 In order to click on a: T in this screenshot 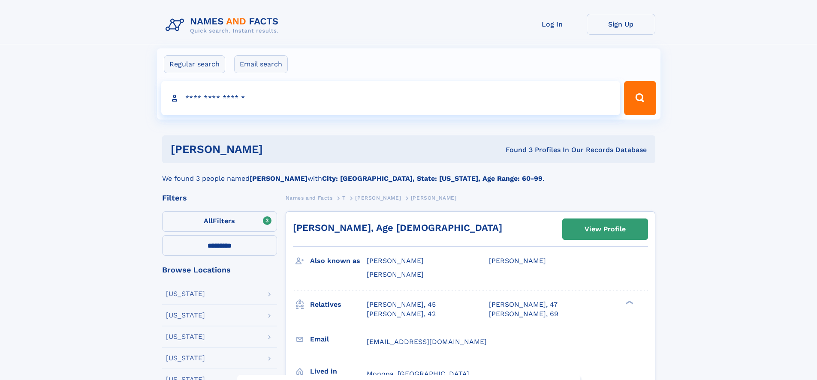, I will do `click(344, 198)`.